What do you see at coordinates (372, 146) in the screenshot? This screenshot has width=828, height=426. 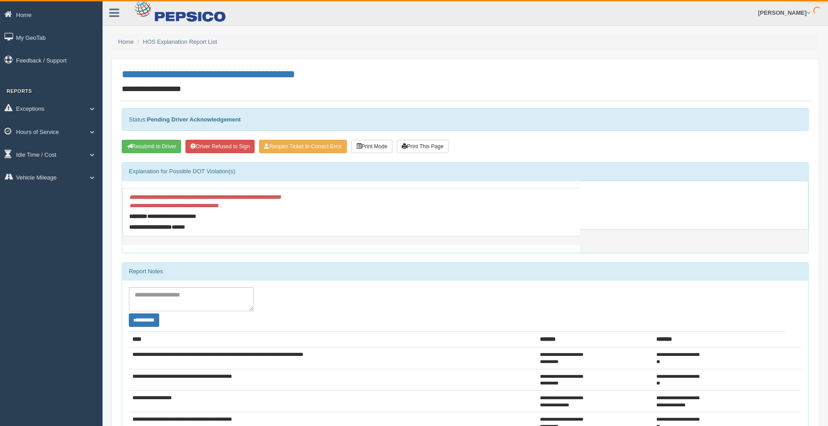 I see `button: Print Mode` at bounding box center [372, 146].